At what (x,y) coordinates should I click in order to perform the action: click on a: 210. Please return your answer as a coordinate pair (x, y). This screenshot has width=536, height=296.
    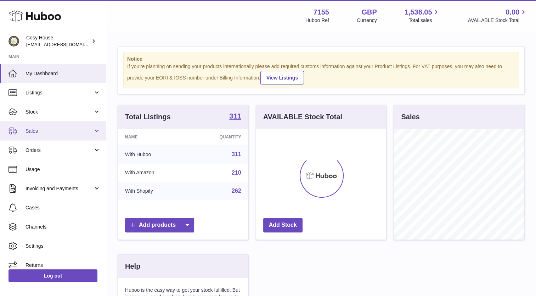
    Looking at the image, I should click on (236, 172).